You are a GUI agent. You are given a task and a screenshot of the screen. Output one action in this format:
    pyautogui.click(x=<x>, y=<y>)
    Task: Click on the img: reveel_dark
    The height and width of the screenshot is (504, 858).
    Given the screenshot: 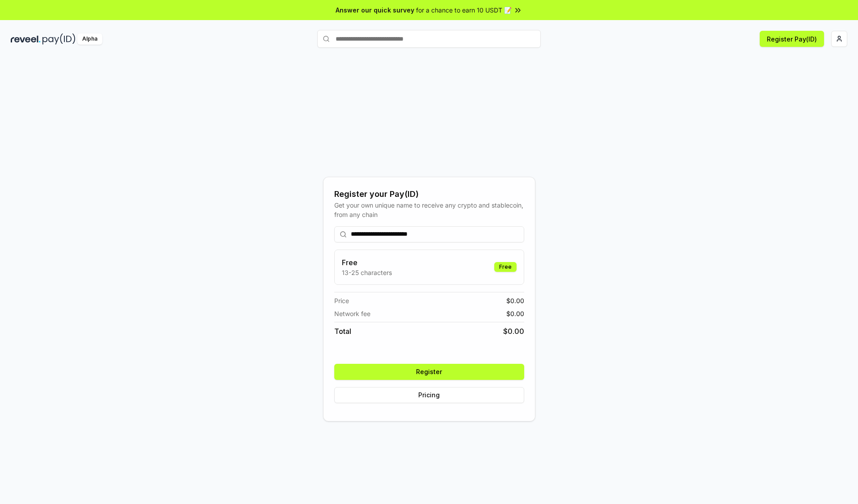 What is the action you would take?
    pyautogui.click(x=26, y=39)
    